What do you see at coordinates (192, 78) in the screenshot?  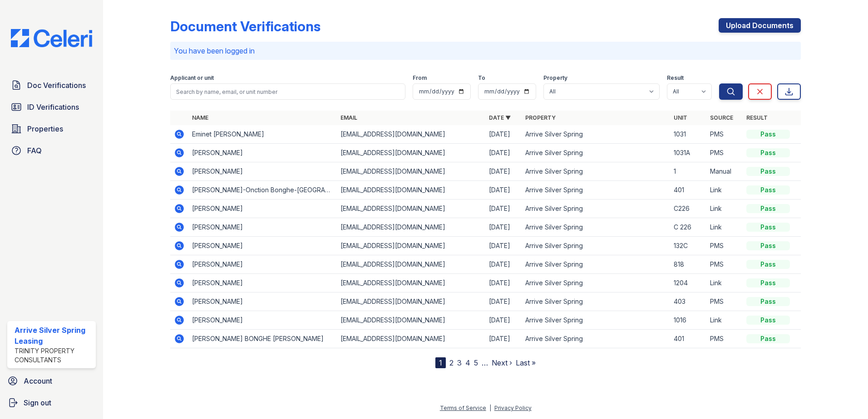 I see `label: Applicant or unit` at bounding box center [192, 78].